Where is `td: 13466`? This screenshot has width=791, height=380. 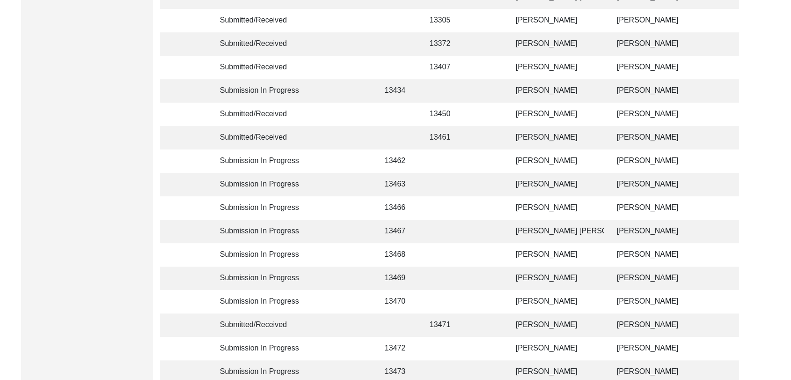 td: 13466 is located at coordinates (398, 208).